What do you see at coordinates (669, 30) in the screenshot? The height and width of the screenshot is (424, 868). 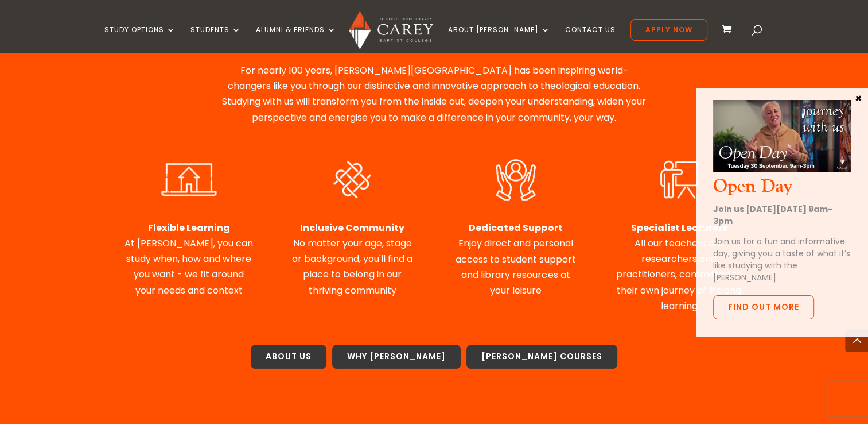 I see `a: Apply Now` at bounding box center [669, 30].